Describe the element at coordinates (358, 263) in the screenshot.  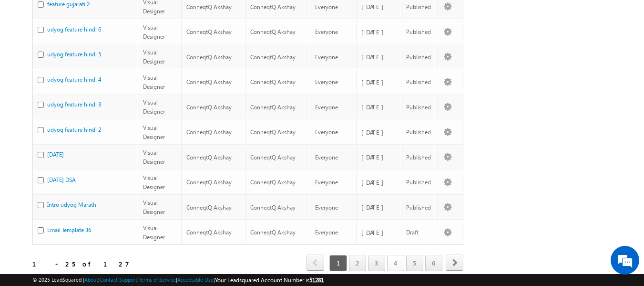
I see `a: 2` at that location.